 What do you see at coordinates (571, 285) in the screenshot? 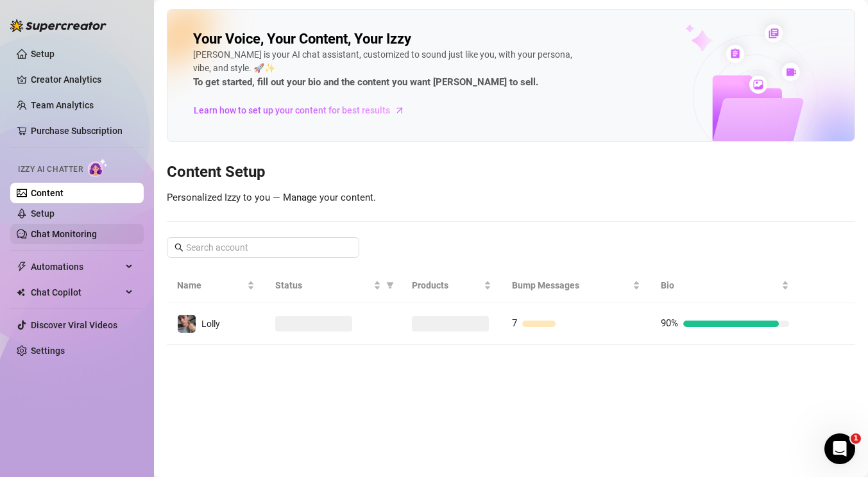
I see `span: Bump Messages` at bounding box center [571, 285].